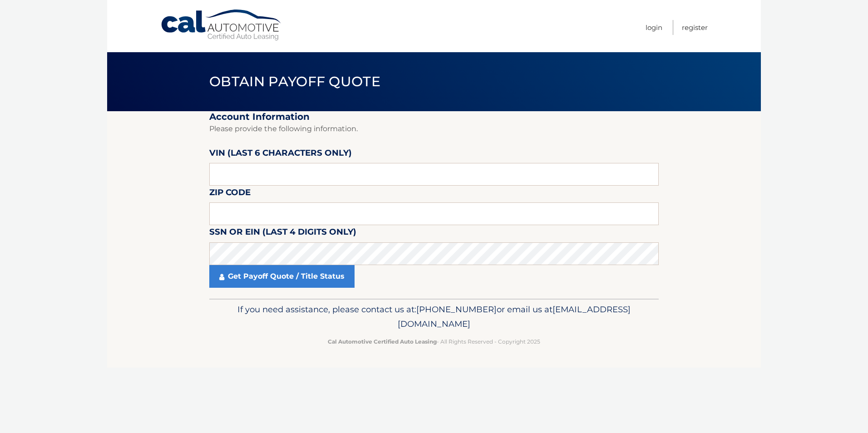  What do you see at coordinates (434, 116) in the screenshot?
I see `h2: Account Information` at bounding box center [434, 116].